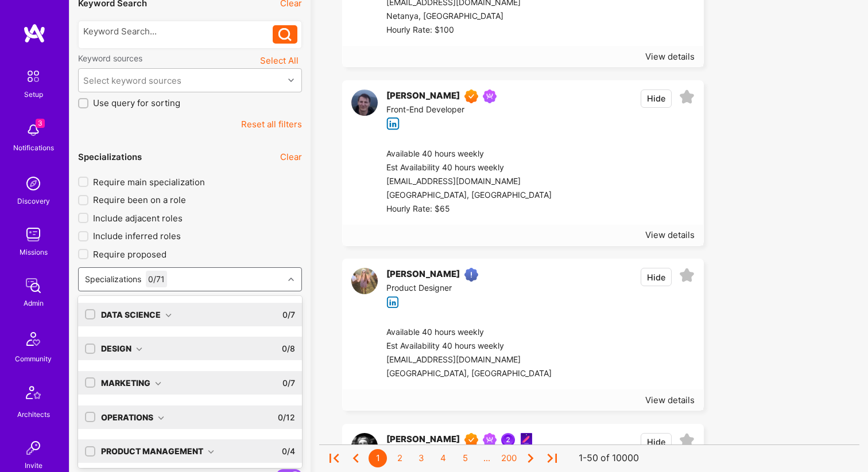 This screenshot has height=472, width=868. Describe the element at coordinates (289, 450) in the screenshot. I see `div: 0 / 4` at that location.